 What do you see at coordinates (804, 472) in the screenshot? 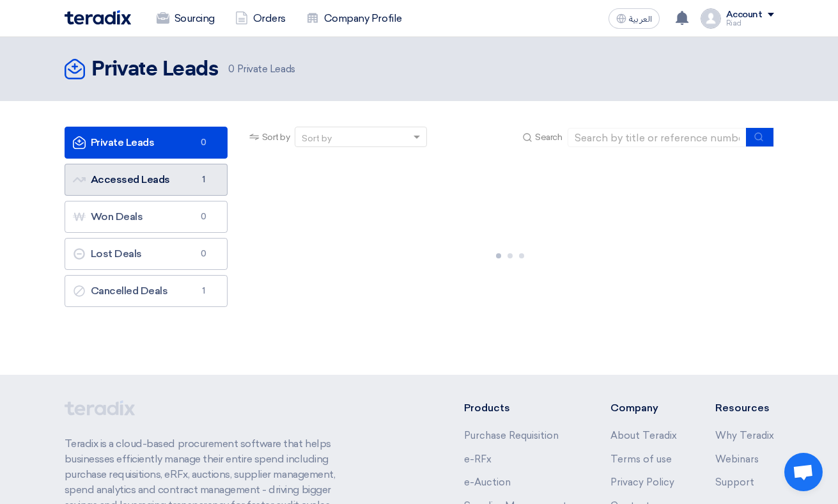
I see `div: Open chat` at bounding box center [804, 472].